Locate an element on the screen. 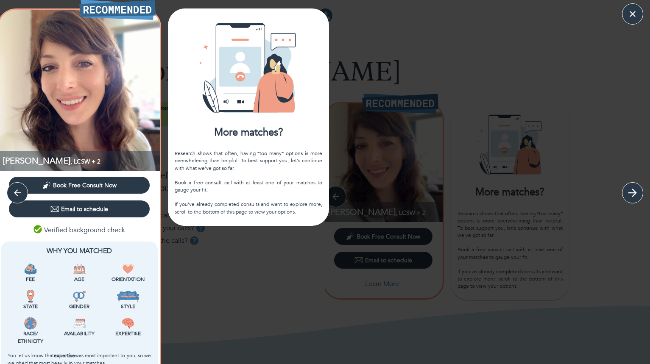  img: Orientation is located at coordinates (128, 269).